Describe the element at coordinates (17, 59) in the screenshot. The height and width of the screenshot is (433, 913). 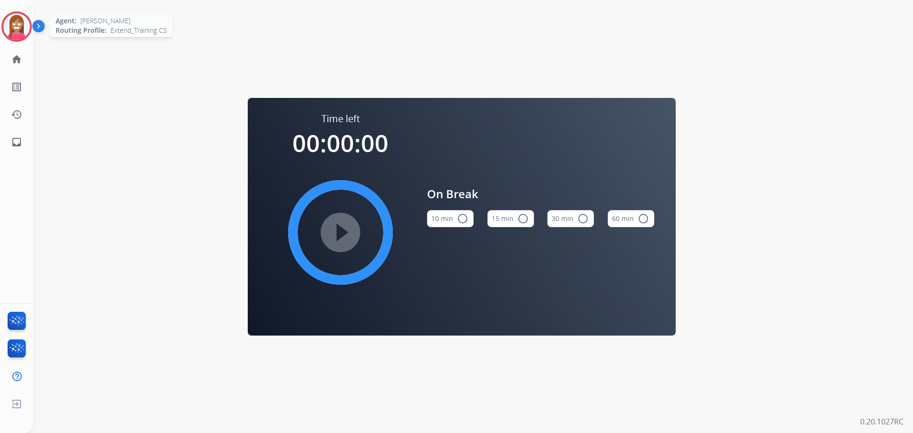
I see `mat-icon: home` at that location.